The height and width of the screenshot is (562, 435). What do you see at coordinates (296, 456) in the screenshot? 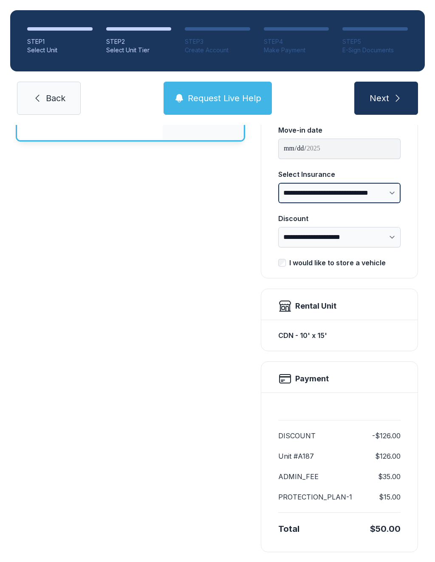
I see `dt: Unit #A187` at bounding box center [296, 456].